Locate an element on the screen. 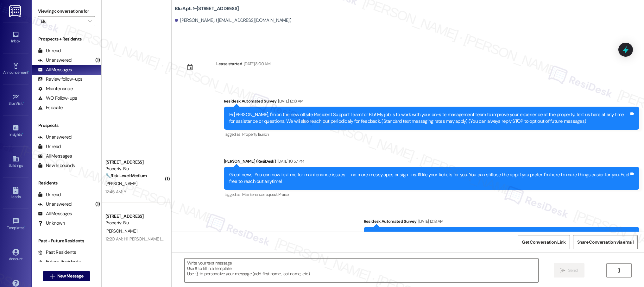 This screenshot has height=287, width=644. span: Send is located at coordinates (573, 270).